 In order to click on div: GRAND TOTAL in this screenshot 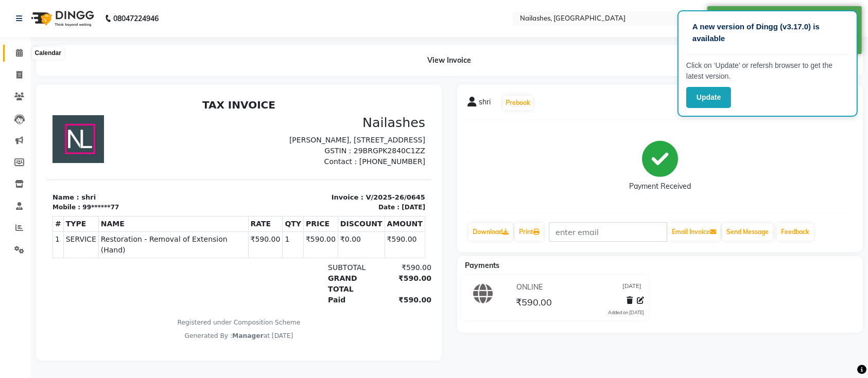, I will do `click(303, 189)`.